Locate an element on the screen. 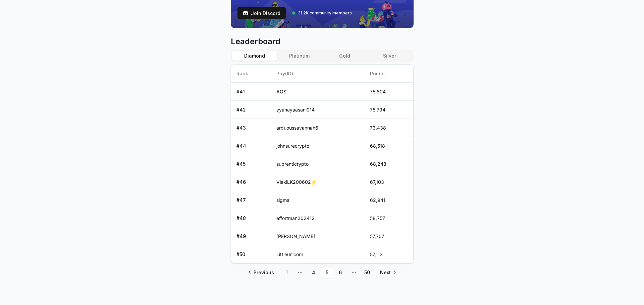  th: Points is located at coordinates (389, 74).